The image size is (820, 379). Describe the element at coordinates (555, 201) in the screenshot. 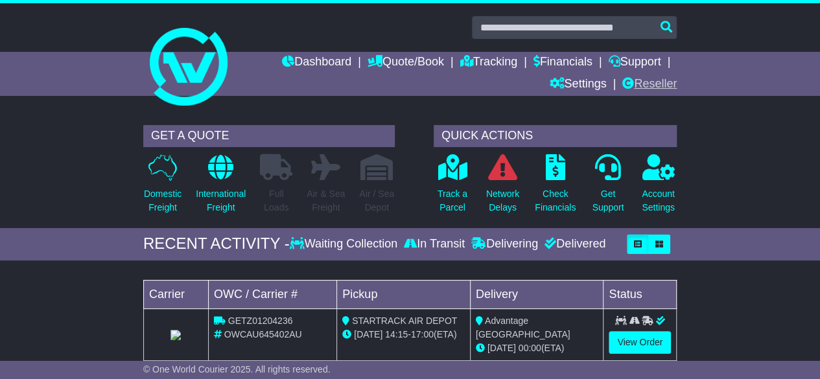

I see `p: Check Financials` at that location.